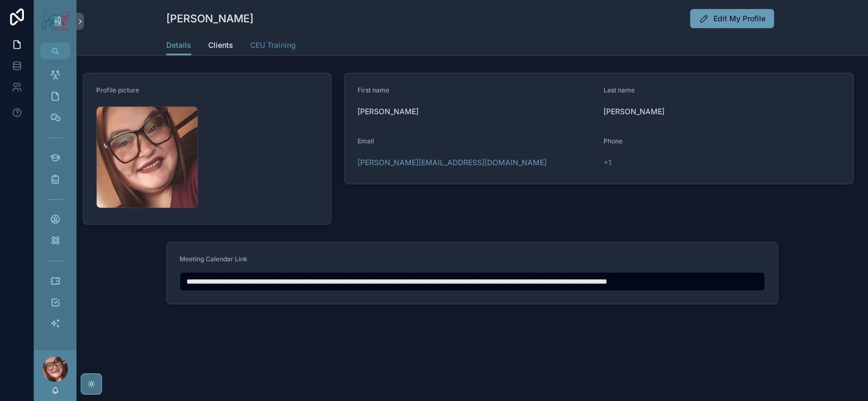 Image resolution: width=868 pixels, height=401 pixels. I want to click on button: Edit My Profile, so click(732, 18).